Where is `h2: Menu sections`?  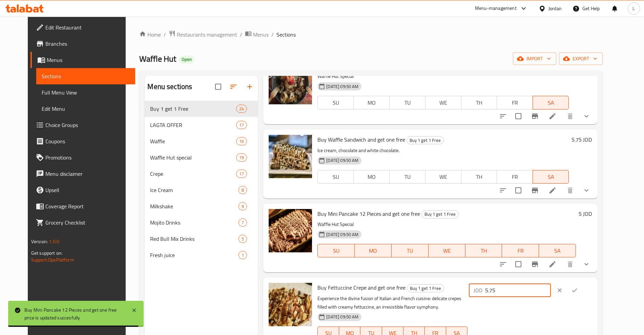 h2: Menu sections is located at coordinates (170, 87).